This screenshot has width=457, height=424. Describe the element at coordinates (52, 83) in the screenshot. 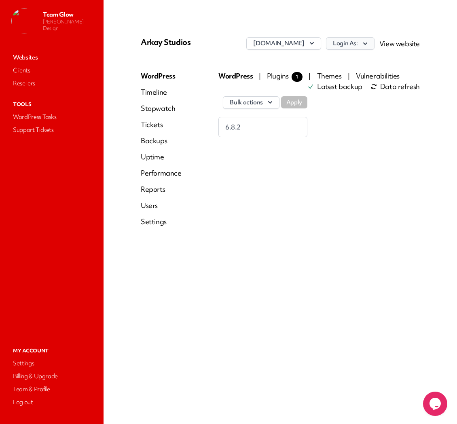

I see `a: Resellers` at that location.